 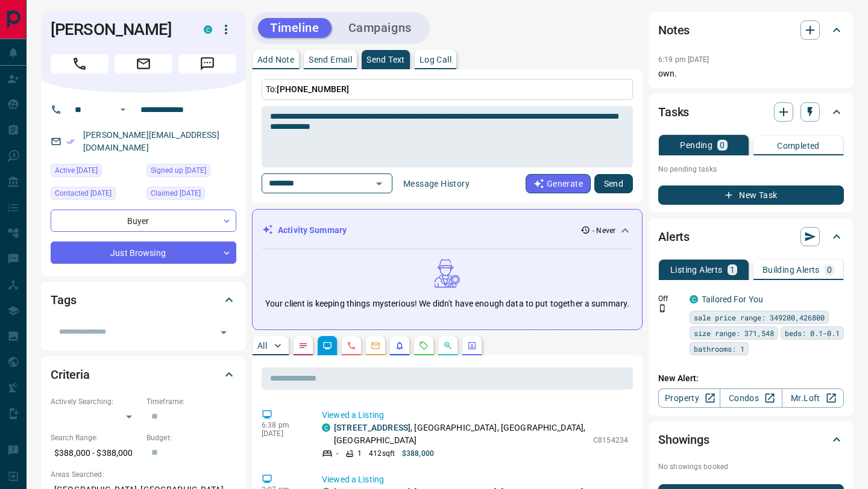 What do you see at coordinates (696, 270) in the screenshot?
I see `p: Listing Alerts` at bounding box center [696, 270].